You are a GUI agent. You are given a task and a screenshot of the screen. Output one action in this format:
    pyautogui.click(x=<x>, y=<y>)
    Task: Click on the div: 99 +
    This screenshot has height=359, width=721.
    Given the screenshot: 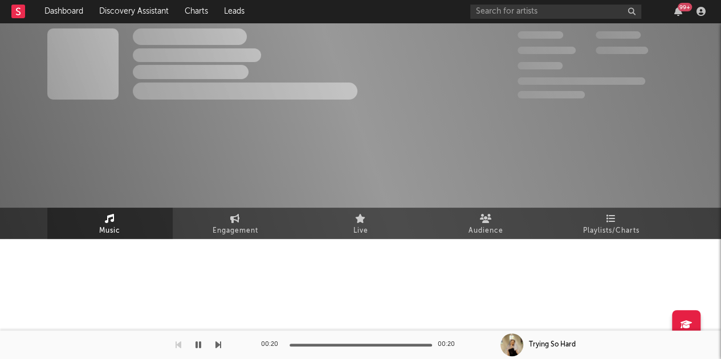 What is the action you would take?
    pyautogui.click(x=684, y=7)
    